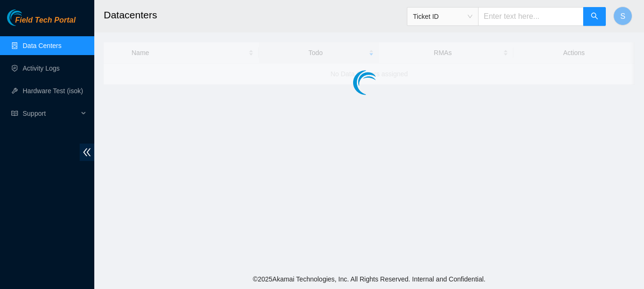 This screenshot has width=644, height=289. I want to click on button: search, so click(595, 16).